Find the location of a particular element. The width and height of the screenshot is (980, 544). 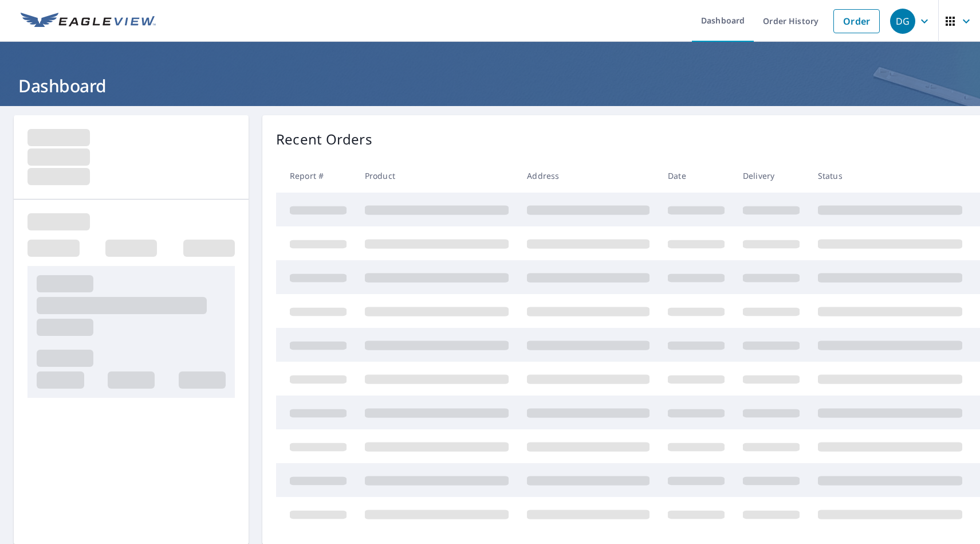

th: Report # is located at coordinates (316, 175).